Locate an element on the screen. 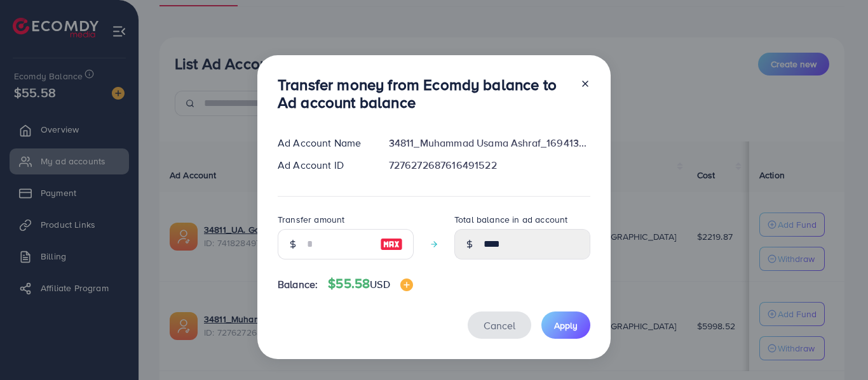 The width and height of the screenshot is (868, 380). div: 7276272687616491522 is located at coordinates (489, 165).